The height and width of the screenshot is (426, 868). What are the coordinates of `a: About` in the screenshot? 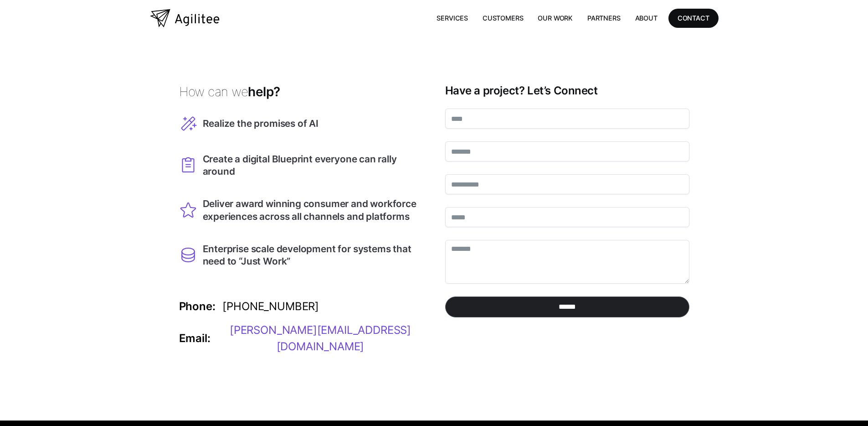 It's located at (646, 18).